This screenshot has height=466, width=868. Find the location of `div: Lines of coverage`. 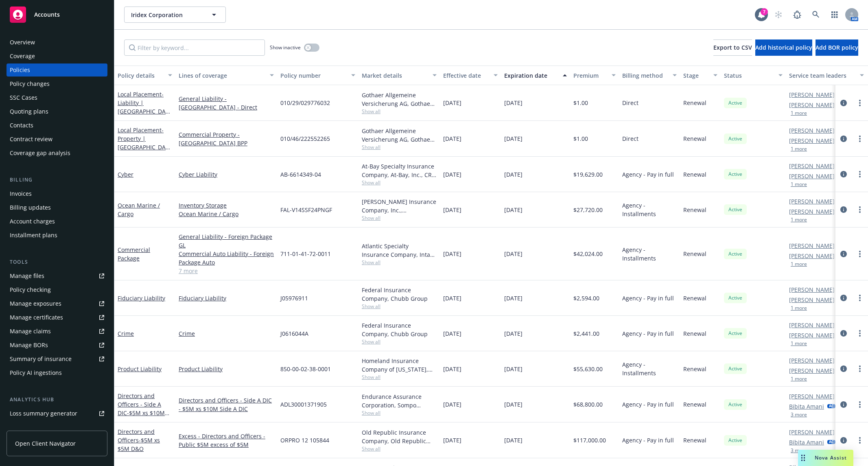

div: Lines of coverage is located at coordinates (222, 75).